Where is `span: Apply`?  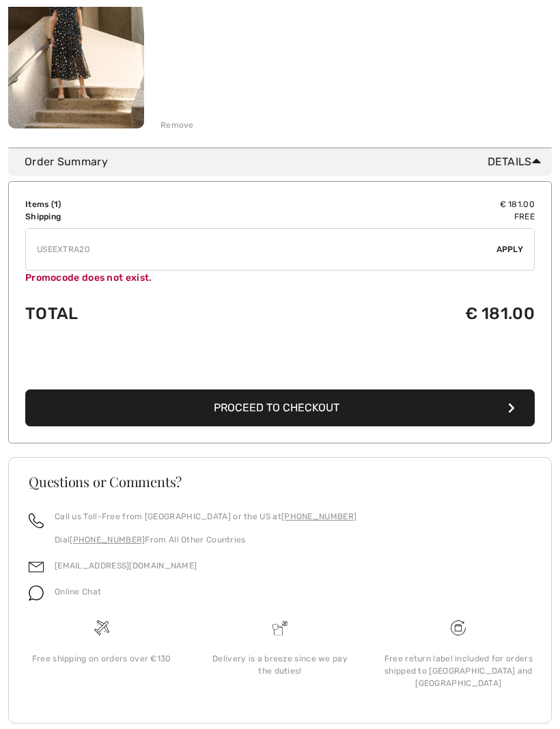 span: Apply is located at coordinates (510, 249).